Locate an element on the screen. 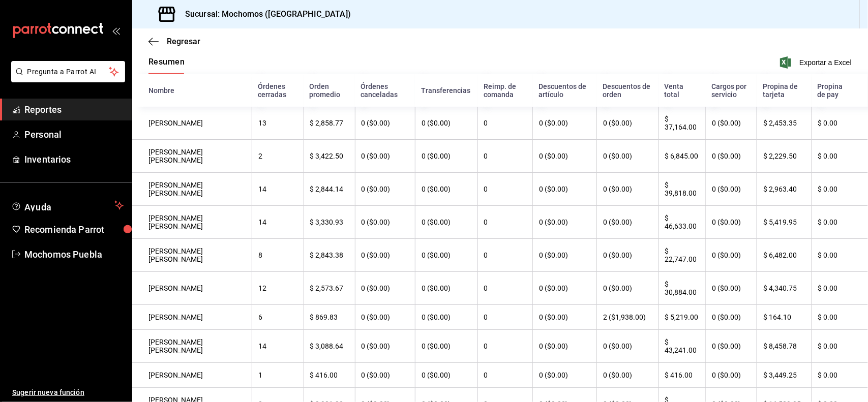  th: Órdenes cerradas is located at coordinates (278, 91).